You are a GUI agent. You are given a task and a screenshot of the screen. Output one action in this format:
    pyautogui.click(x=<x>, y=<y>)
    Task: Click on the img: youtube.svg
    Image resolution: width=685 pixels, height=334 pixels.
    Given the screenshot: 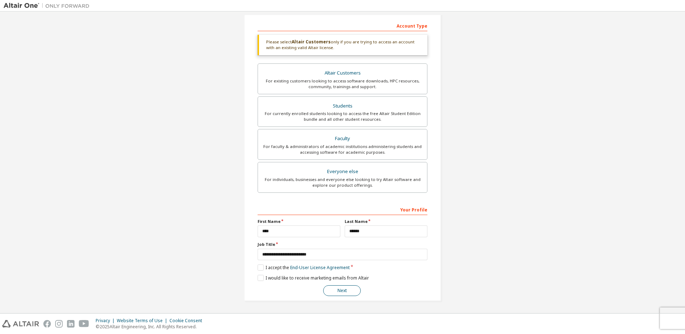 What is the action you would take?
    pyautogui.click(x=84, y=323)
    